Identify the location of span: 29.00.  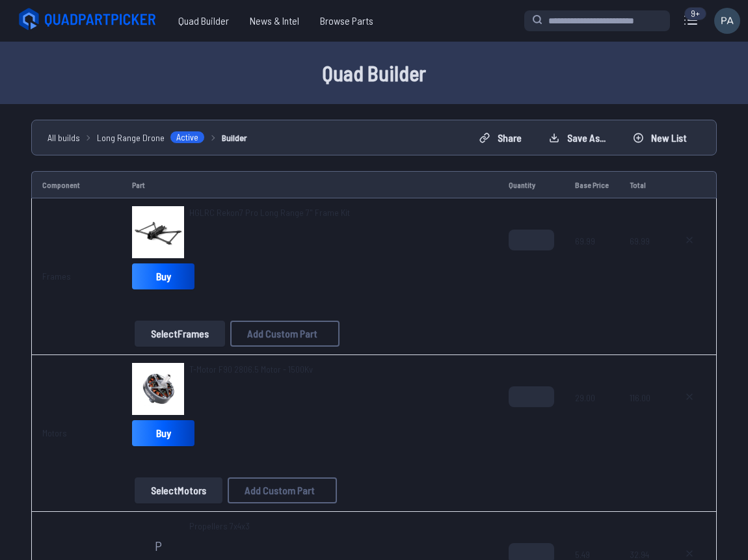
(592, 418).